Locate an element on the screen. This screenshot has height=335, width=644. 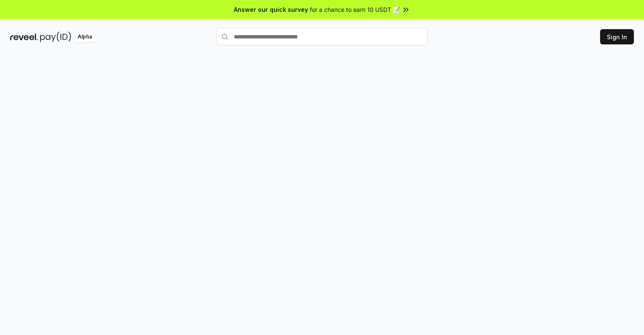
button: Sign In is located at coordinates (617, 37).